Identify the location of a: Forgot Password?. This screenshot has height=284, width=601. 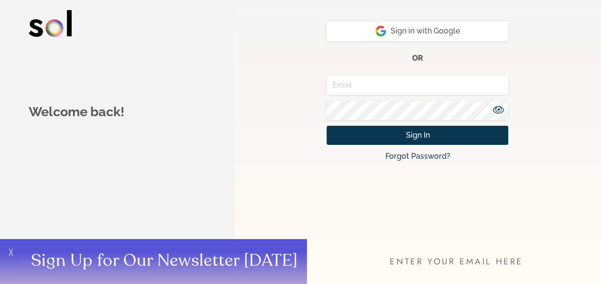
(418, 156).